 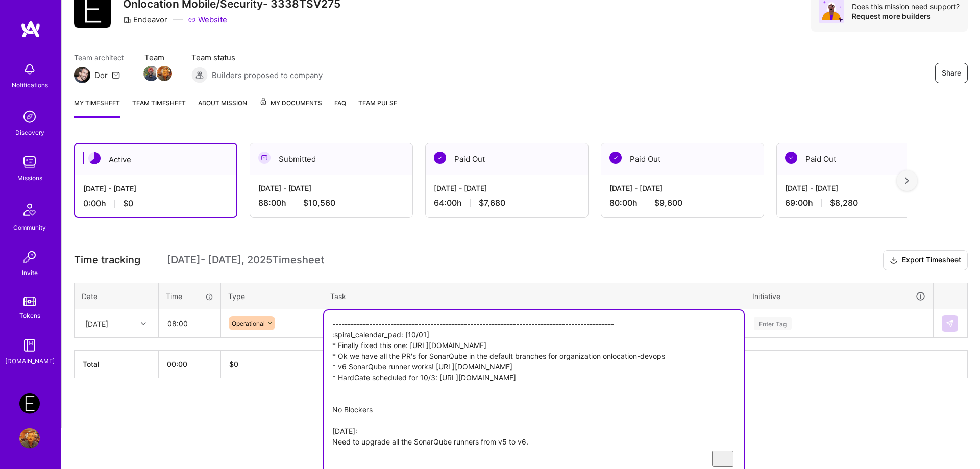 I want to click on a: My timesheet, so click(x=97, y=108).